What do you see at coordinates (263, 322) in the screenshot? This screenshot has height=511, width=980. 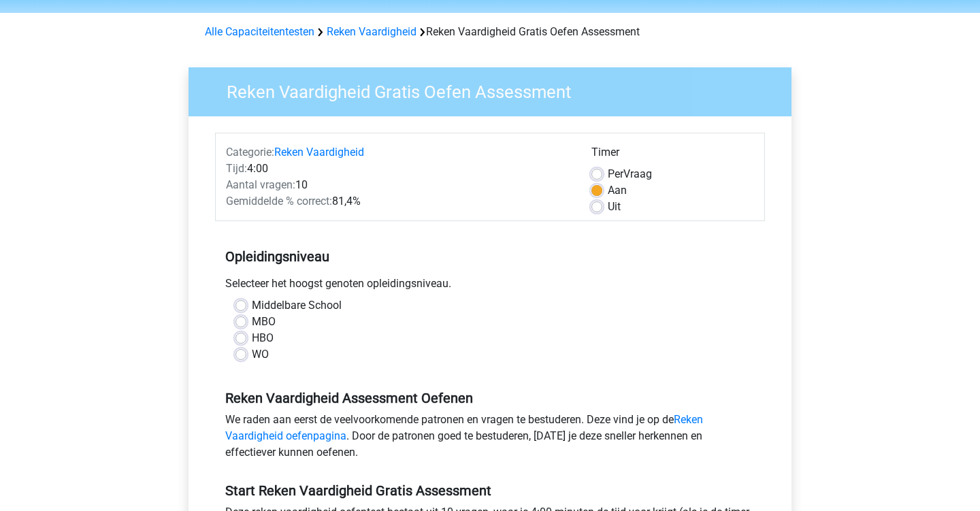 I see `label: MBO` at bounding box center [263, 322].